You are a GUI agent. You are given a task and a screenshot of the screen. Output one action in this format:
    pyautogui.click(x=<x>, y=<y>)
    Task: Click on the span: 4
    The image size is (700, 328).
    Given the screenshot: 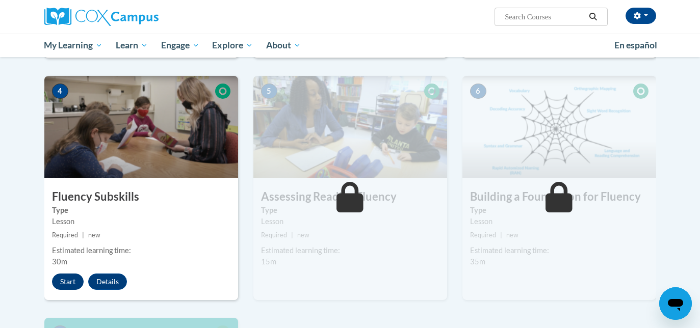 What is the action you would take?
    pyautogui.click(x=60, y=91)
    